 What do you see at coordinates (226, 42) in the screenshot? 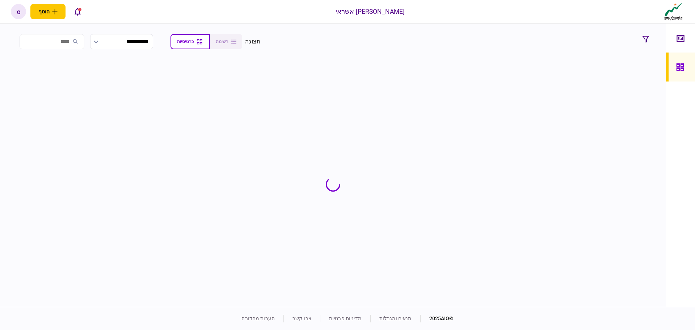
I see `button: רשימה` at bounding box center [226, 42].